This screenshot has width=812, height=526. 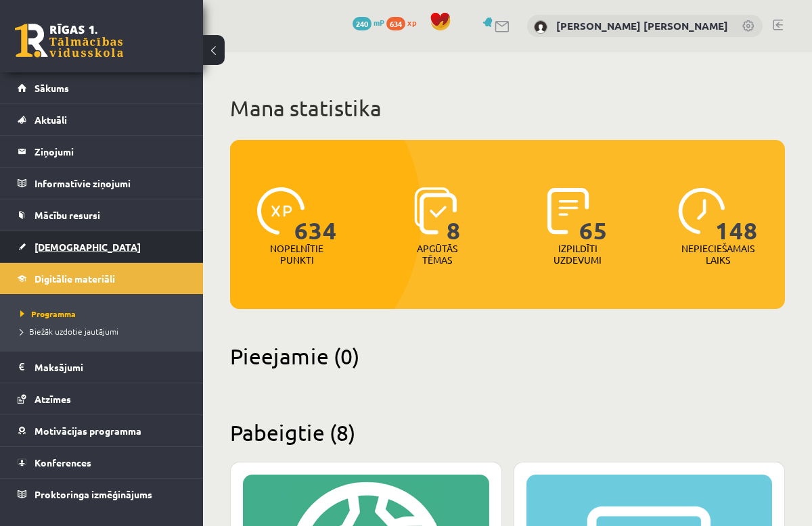 What do you see at coordinates (110, 183) in the screenshot?
I see `legend: Informatīvie ziņojumi` at bounding box center [110, 183].